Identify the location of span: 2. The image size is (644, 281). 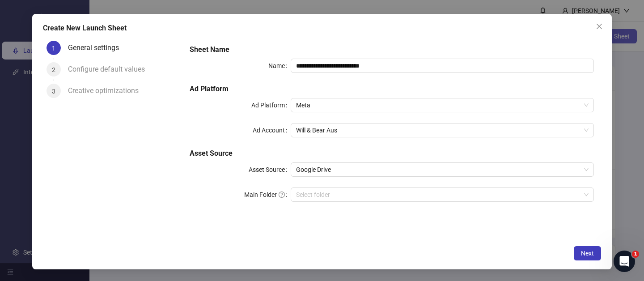
(54, 70).